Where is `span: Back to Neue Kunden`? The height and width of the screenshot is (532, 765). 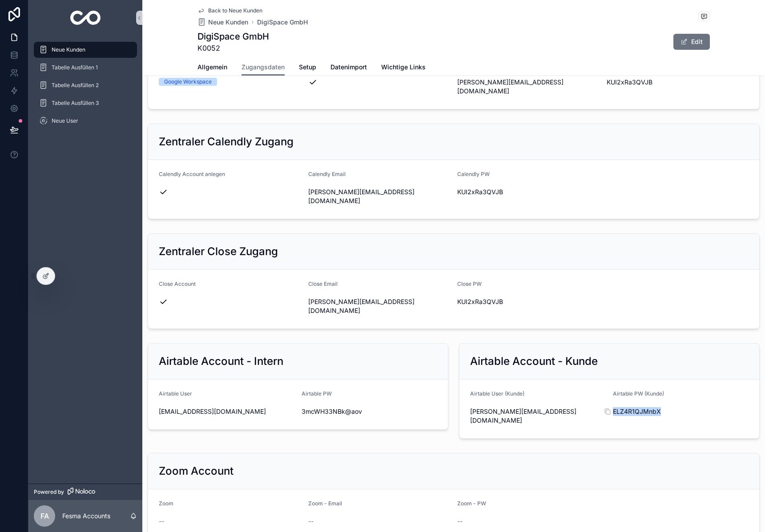 span: Back to Neue Kunden is located at coordinates (235, 11).